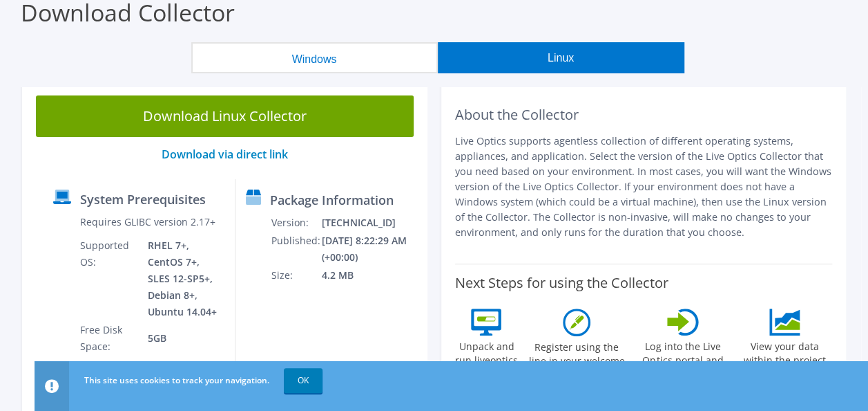  I want to click on td: Supported OS:, so click(113, 279).